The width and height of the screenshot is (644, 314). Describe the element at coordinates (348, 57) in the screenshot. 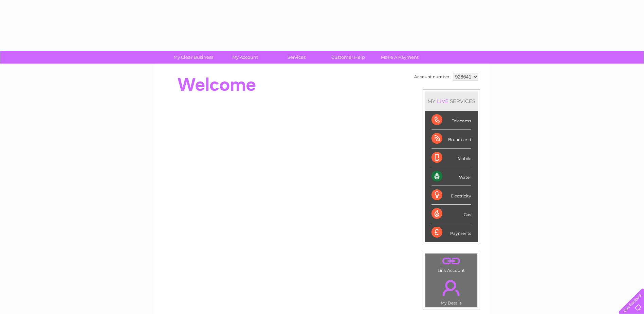

I see `a: Customer Help` at that location.